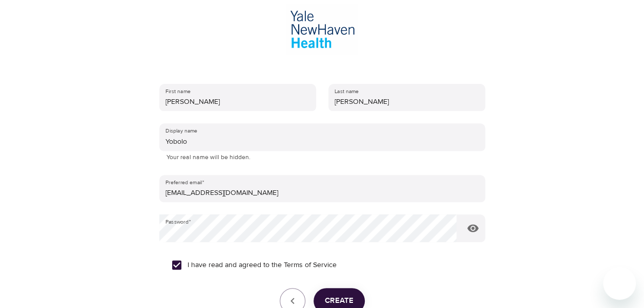  I want to click on span: I have read and agreed to the, so click(262, 265).